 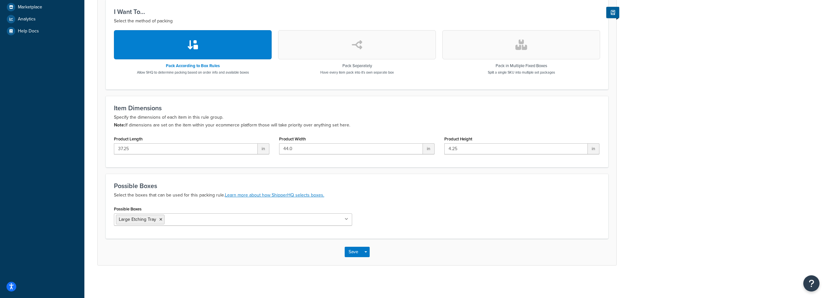 I want to click on li: Help Docs, so click(x=42, y=31).